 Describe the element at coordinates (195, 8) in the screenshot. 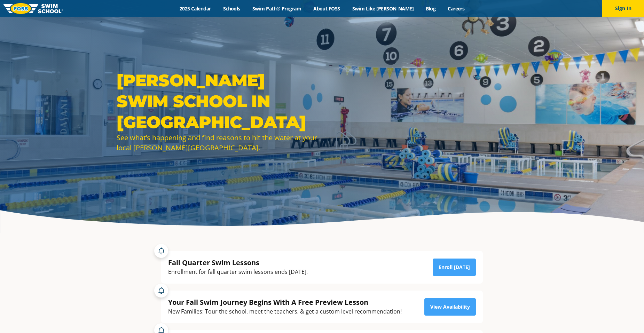

I see `a: 2025 Calendar` at that location.